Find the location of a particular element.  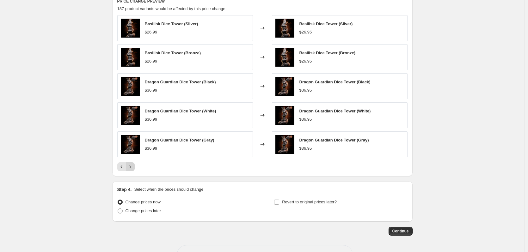

span: 187 product variants would be affected by this price change: is located at coordinates (172, 9).